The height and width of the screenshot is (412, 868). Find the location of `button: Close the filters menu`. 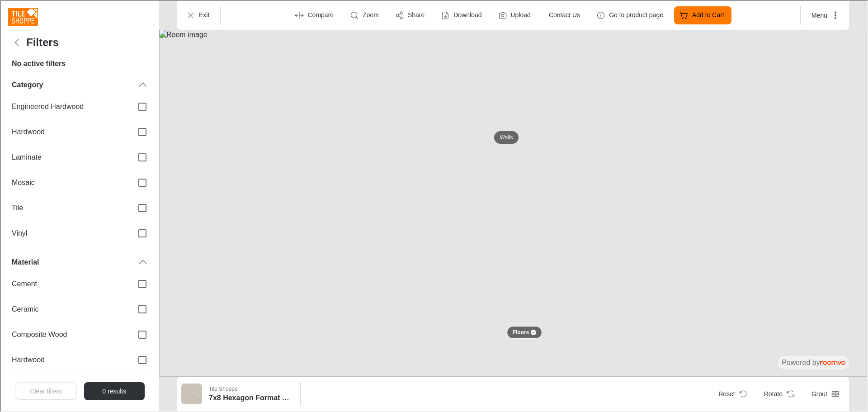

button: Close the filters menu is located at coordinates (113, 391).